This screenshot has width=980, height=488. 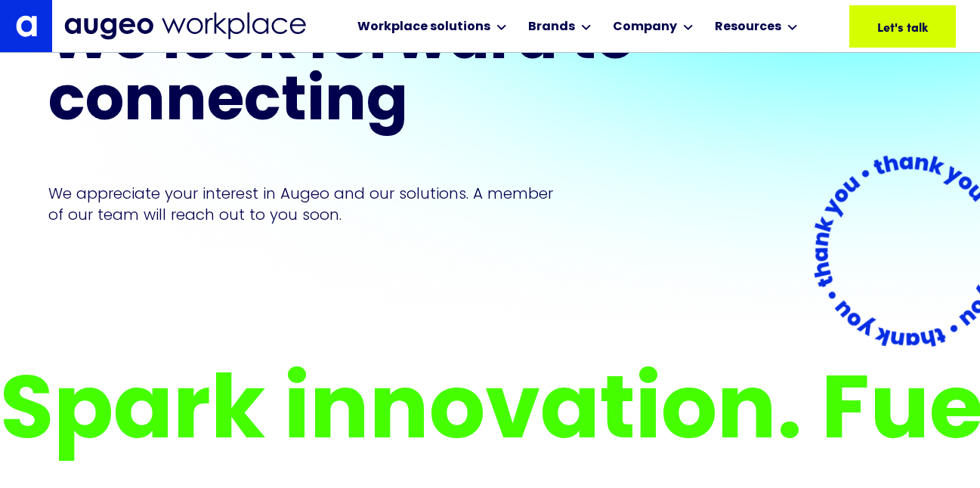 I want to click on div: Workplace solutions, so click(x=424, y=28).